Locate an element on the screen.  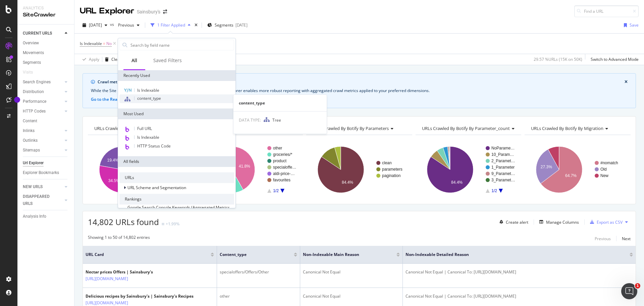
div: All fields is located at coordinates (177, 161).